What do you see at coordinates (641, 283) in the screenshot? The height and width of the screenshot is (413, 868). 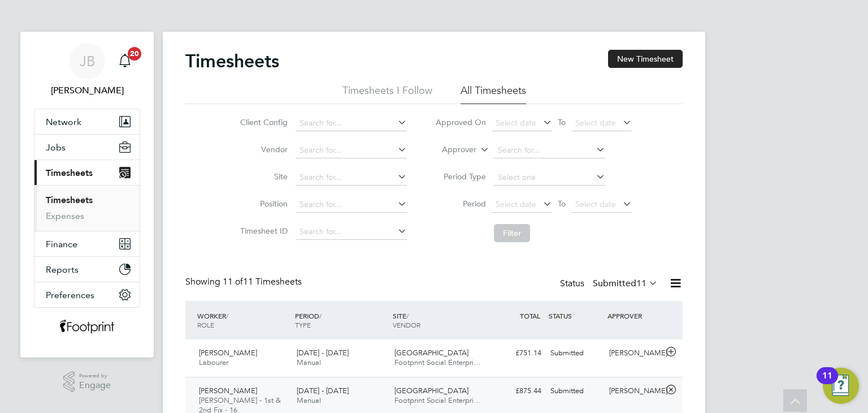 I see `span: 11` at bounding box center [641, 283].